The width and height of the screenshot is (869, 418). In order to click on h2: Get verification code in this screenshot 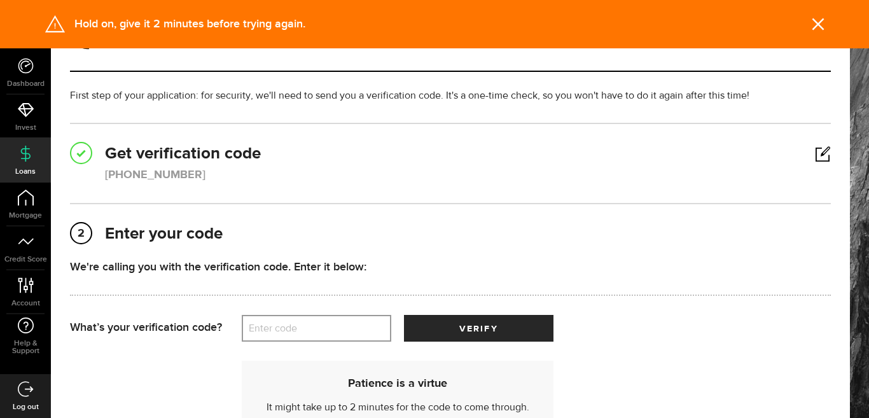, I will do `click(451, 154)`.